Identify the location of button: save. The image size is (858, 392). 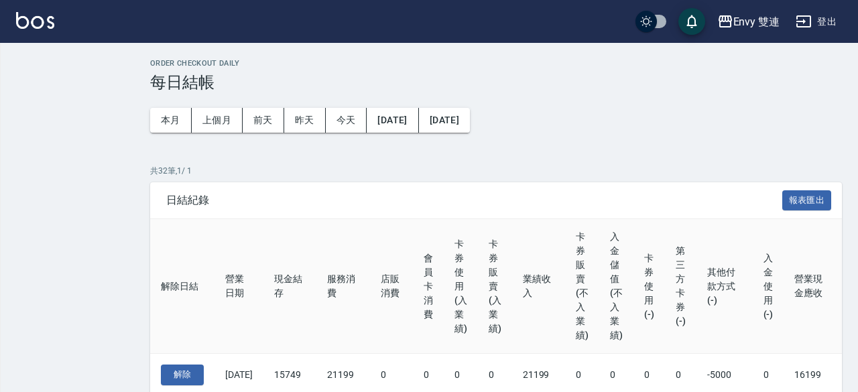
(692, 21).